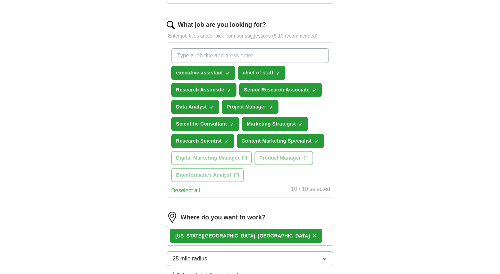 This screenshot has width=500, height=274. What do you see at coordinates (280, 141) in the screenshot?
I see `button: Content Marketing Specialist✓` at bounding box center [280, 141].